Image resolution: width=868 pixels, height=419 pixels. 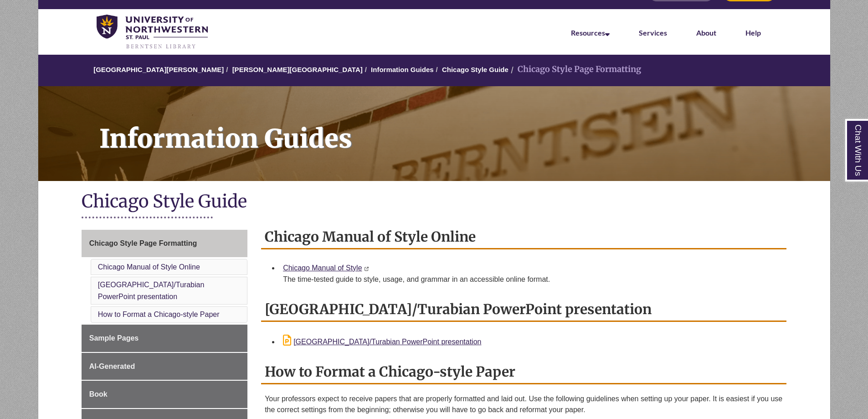 I want to click on a: Sample Pages, so click(x=165, y=338).